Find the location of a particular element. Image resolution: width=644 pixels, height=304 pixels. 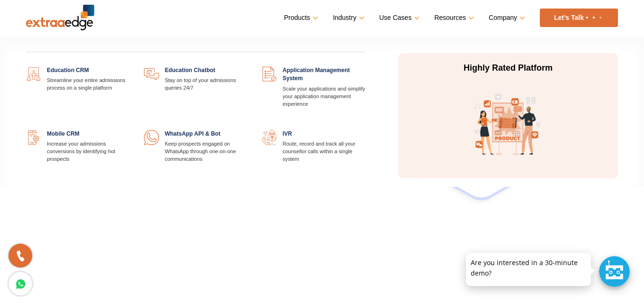

div: Chat is located at coordinates (614, 271).